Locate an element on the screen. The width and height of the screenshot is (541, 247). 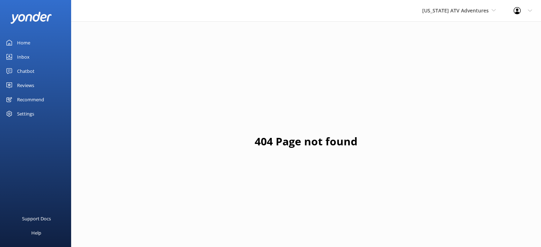
div: Help is located at coordinates (36, 233).